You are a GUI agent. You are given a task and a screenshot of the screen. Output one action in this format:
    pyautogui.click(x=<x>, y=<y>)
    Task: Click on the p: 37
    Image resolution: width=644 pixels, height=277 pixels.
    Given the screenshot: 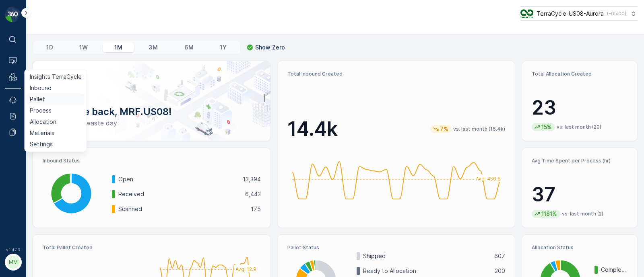 What is the action you would take?
    pyautogui.click(x=579, y=195)
    